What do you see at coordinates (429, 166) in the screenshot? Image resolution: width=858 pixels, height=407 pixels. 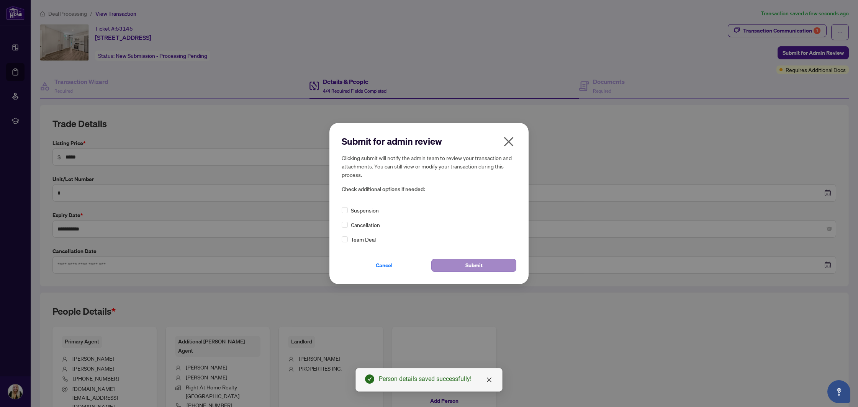 I see `h5: Clicking submit will notify the admin team to review your transaction and attachments. You can st...` at bounding box center [429, 166].